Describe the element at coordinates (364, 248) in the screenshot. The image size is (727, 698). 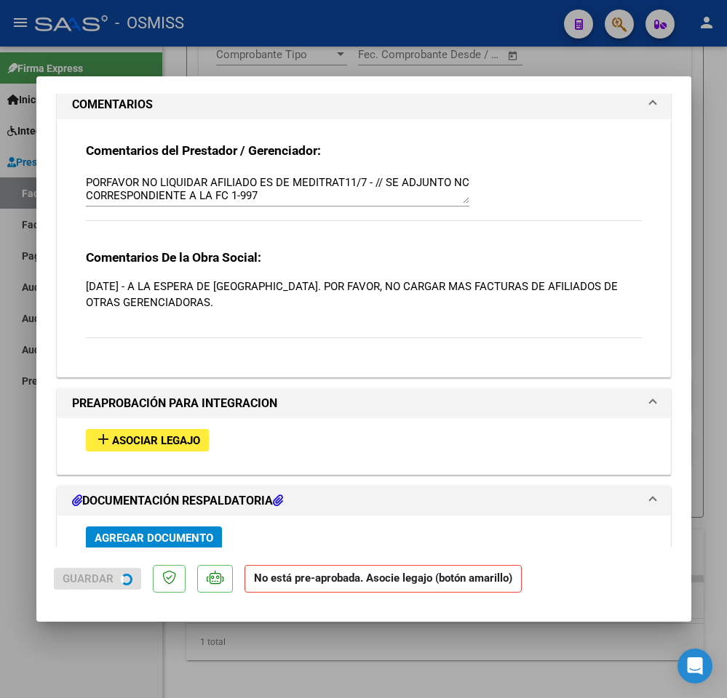
I see `div: COMENTARIOS` at that location.